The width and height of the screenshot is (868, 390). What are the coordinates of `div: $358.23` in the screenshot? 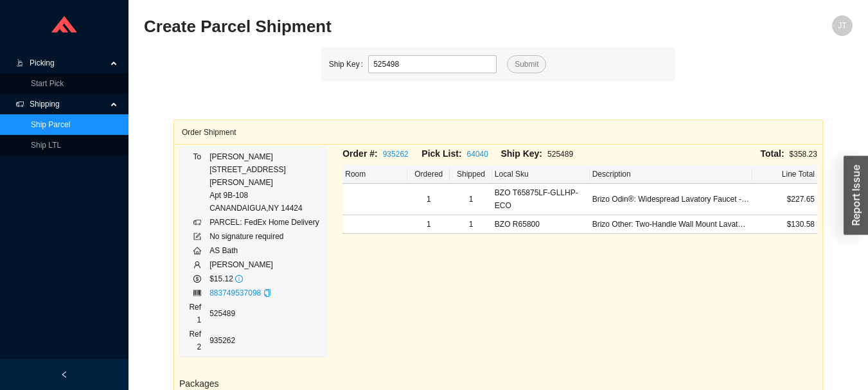 It's located at (698, 154).